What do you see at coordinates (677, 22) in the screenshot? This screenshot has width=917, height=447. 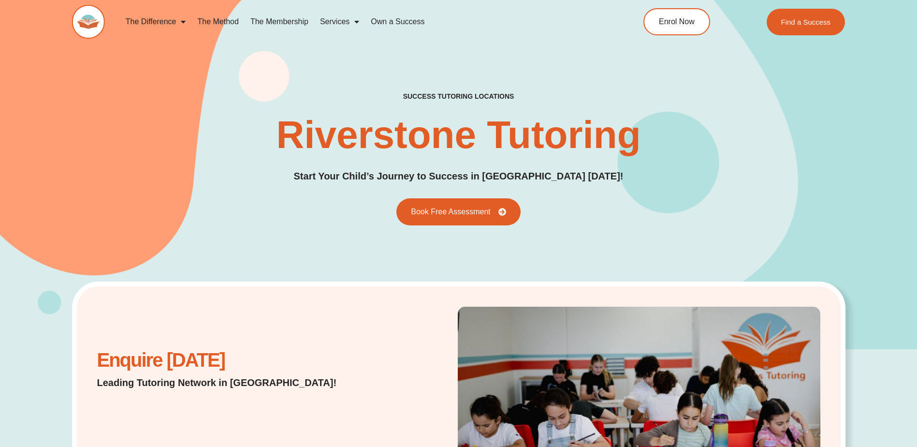 I see `a: Enrol Now` at bounding box center [677, 22].